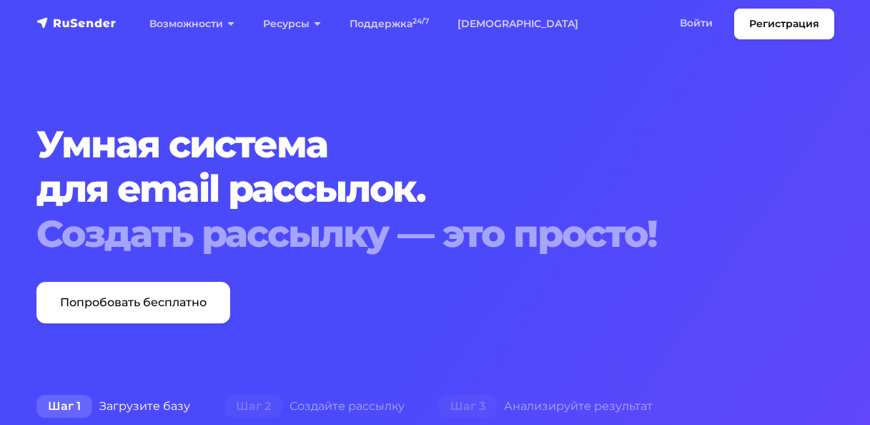 The image size is (870, 425). Describe the element at coordinates (292, 24) in the screenshot. I see `a: Ресурсы` at that location.